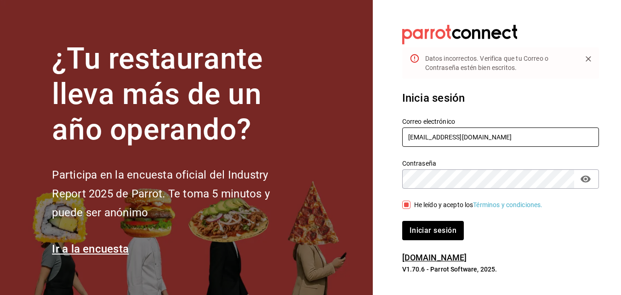 The height and width of the screenshot is (295, 621). I want to click on div: Datos incorrectos. Verifica que tu Correo o Contraseña estén bien escritos., so click(500, 63).